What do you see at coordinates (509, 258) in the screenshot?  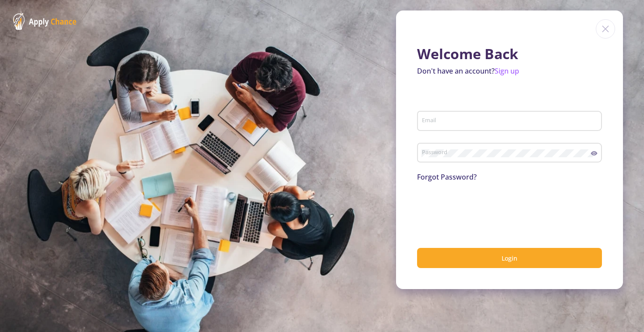 I see `span: Login` at bounding box center [509, 258].